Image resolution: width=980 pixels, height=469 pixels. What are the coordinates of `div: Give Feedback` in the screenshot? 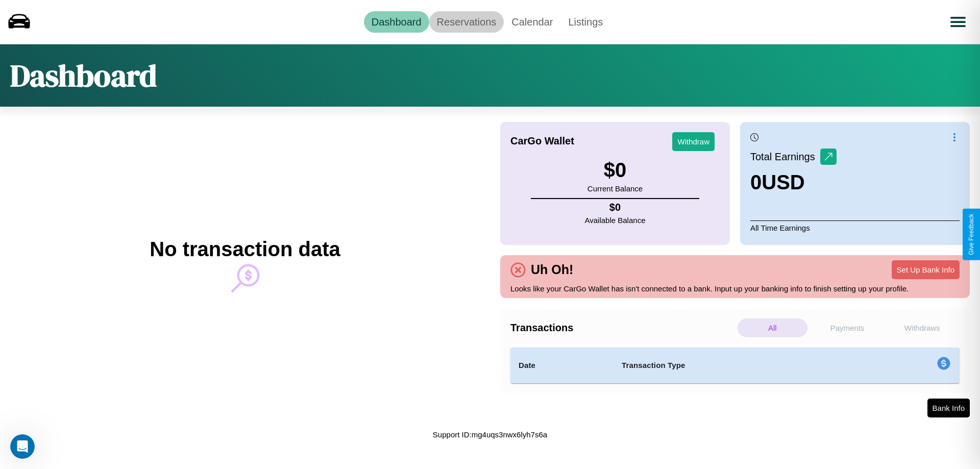 It's located at (971, 234).